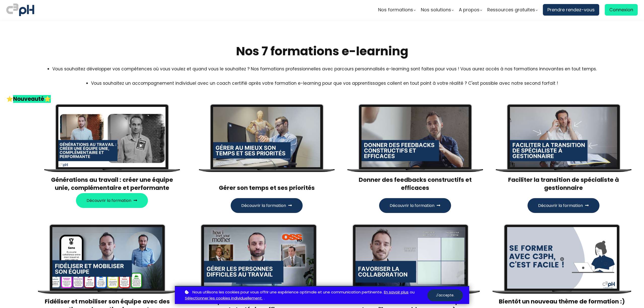 Image resolution: width=644 pixels, height=308 pixels. I want to click on span: Ressources gratuites, so click(511, 10).